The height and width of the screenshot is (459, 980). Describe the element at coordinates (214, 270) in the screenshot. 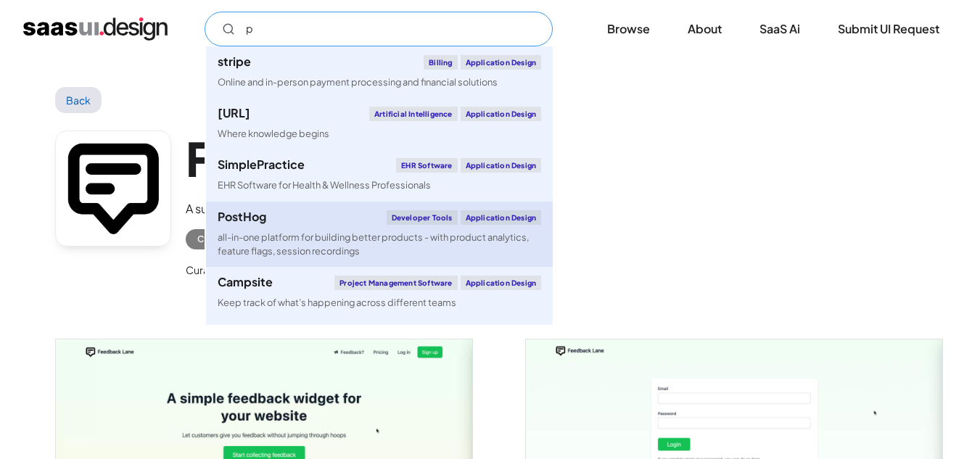

I see `div: Curated by:` at that location.